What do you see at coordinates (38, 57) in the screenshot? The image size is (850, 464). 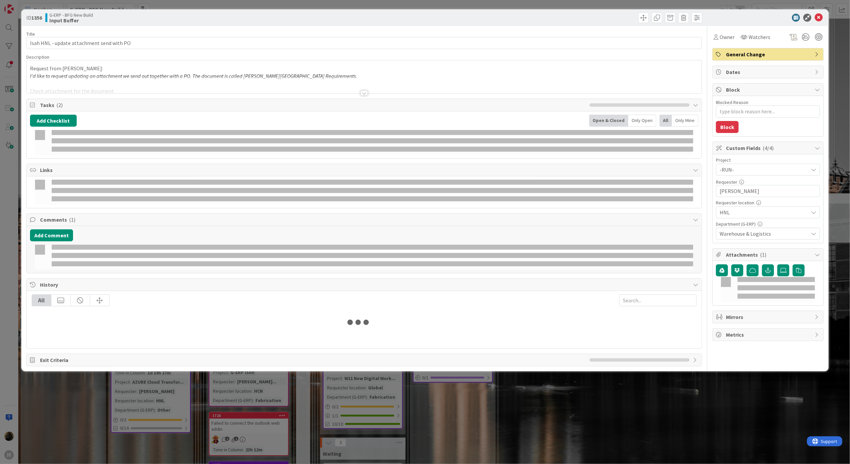 I see `span: Description` at bounding box center [38, 57].